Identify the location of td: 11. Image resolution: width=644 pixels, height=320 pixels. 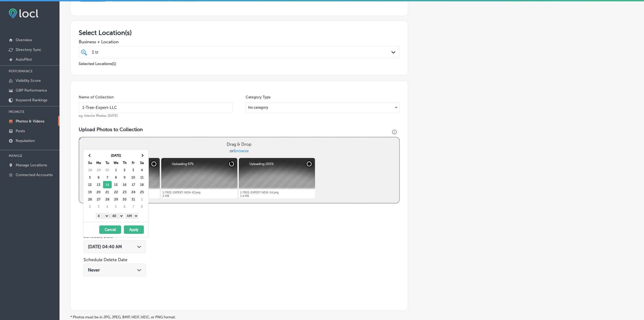
(142, 177).